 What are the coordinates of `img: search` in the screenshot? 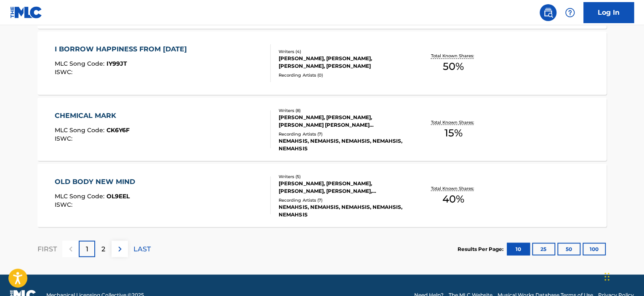 It's located at (548, 13).